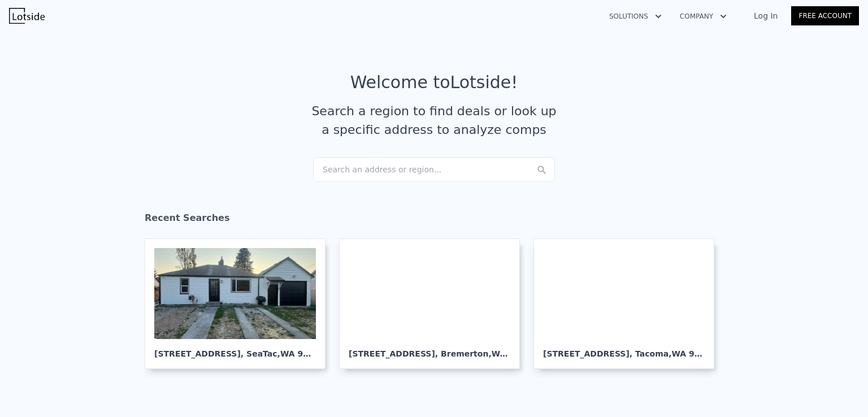 This screenshot has height=417, width=868. I want to click on div: Welcome to Lotside !, so click(434, 83).